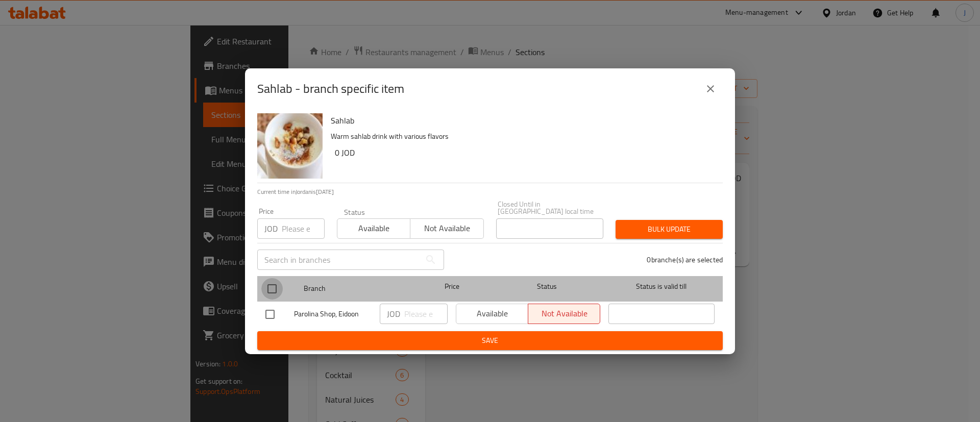  What do you see at coordinates (684, 260) in the screenshot?
I see `p: 0 branche(s) are selected` at bounding box center [684, 260].